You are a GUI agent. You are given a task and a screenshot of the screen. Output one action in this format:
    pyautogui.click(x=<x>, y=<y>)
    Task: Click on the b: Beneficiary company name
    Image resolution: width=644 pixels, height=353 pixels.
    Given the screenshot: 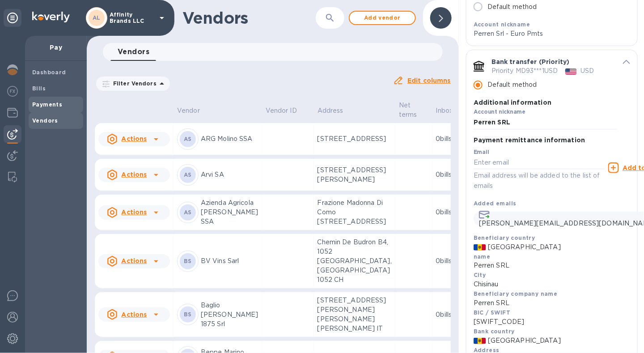 What is the action you would take?
    pyautogui.click(x=516, y=293)
    